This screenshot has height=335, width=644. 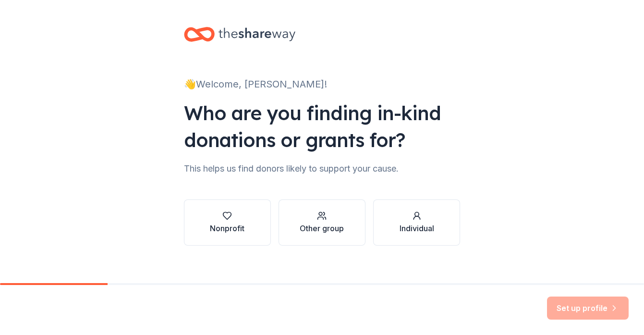 I want to click on div: Other group, so click(x=322, y=229).